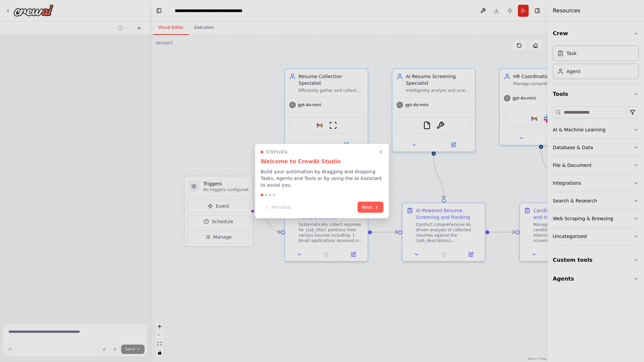 This screenshot has width=644, height=362. What do you see at coordinates (370, 207) in the screenshot?
I see `button: Next` at bounding box center [370, 207].